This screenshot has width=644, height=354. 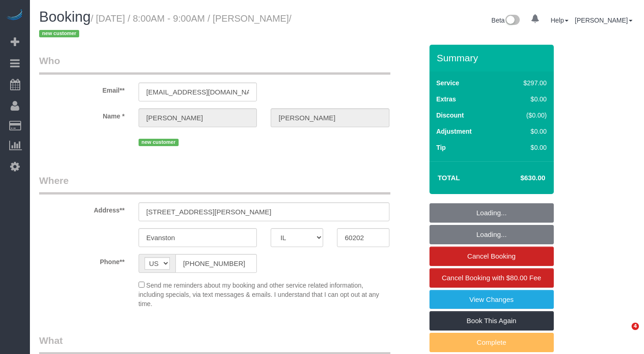 I want to click on img: Automaid Logo, so click(x=15, y=16).